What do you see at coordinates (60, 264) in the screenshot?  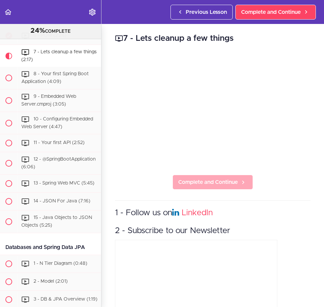 I see `span: 1 - N Tier Diagram (0:48)` at bounding box center [60, 264].